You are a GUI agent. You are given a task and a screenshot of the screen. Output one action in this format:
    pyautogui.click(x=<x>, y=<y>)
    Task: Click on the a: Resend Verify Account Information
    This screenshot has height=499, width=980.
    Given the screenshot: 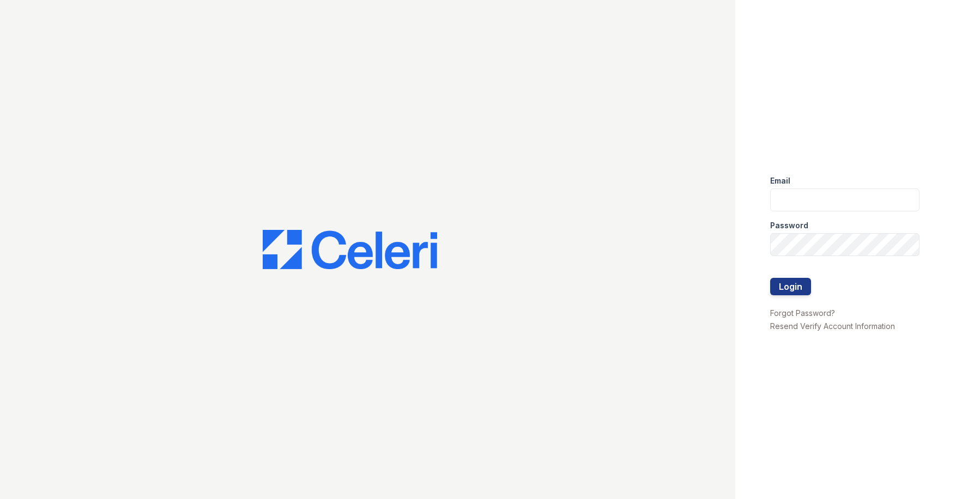 What is the action you would take?
    pyautogui.click(x=833, y=326)
    